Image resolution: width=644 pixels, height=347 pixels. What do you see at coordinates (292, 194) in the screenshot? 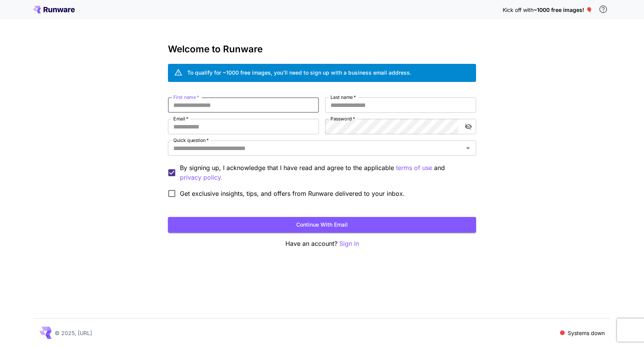
I see `span: Get exclusive insights, tips, and offers from Runware delivered to your inbox.` at bounding box center [292, 194].